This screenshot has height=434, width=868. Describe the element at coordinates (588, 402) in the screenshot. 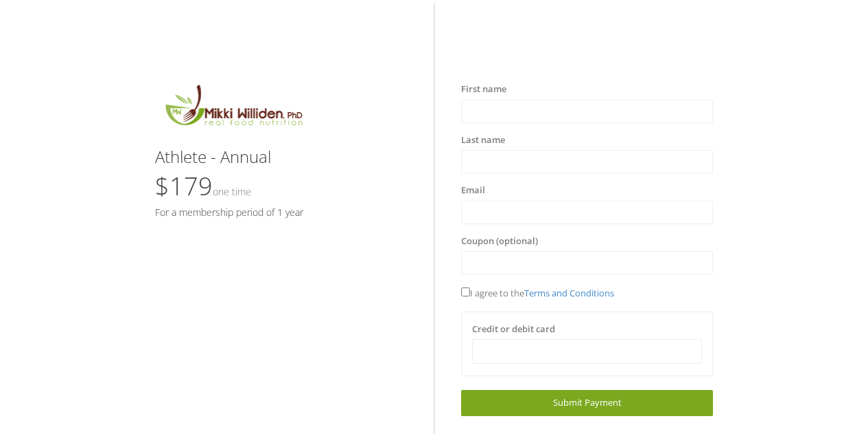

I see `span: Submit Payment` at that location.